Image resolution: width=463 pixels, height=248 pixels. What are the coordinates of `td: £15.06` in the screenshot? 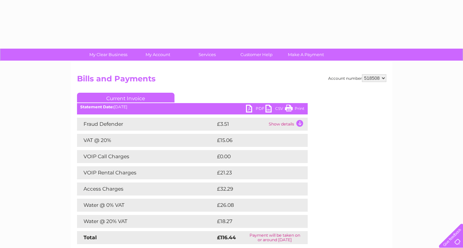 It's located at (255, 141).